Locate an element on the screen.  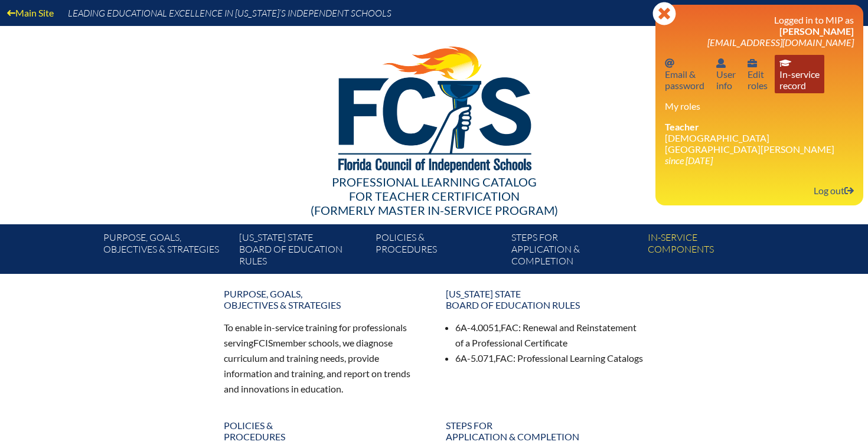
span: FCIS is located at coordinates (263, 343).